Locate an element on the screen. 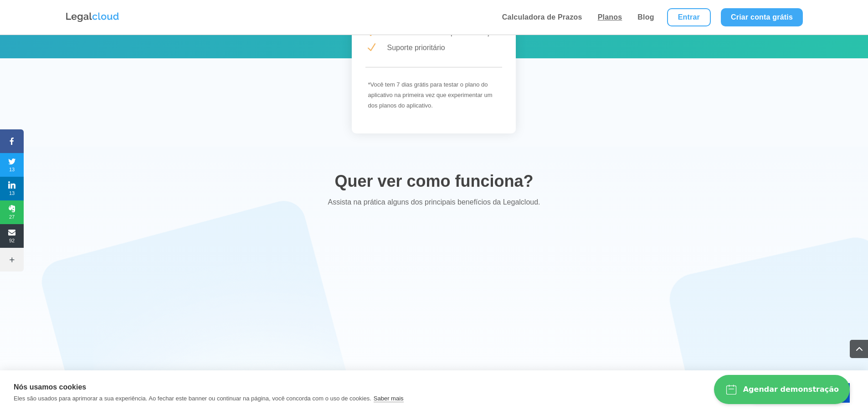  span: N is located at coordinates (371, 47).